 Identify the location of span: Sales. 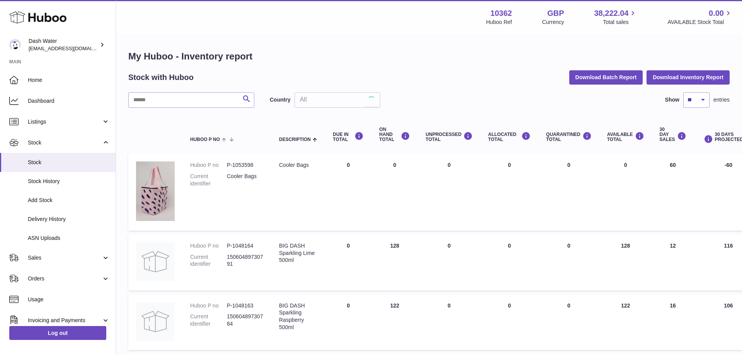
(65, 258).